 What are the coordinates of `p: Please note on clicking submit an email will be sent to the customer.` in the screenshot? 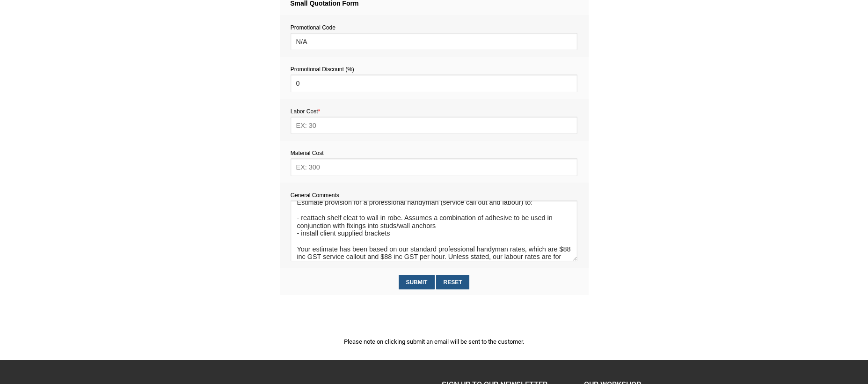 It's located at (434, 342).